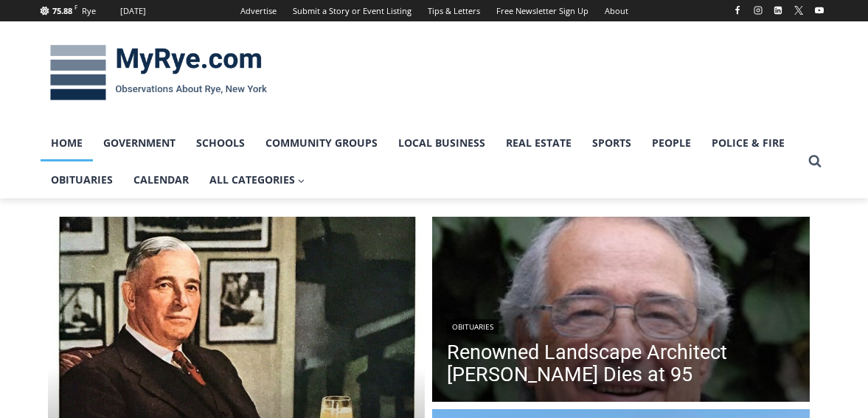 The width and height of the screenshot is (868, 418). Describe the element at coordinates (611, 143) in the screenshot. I see `a: Sports` at that location.